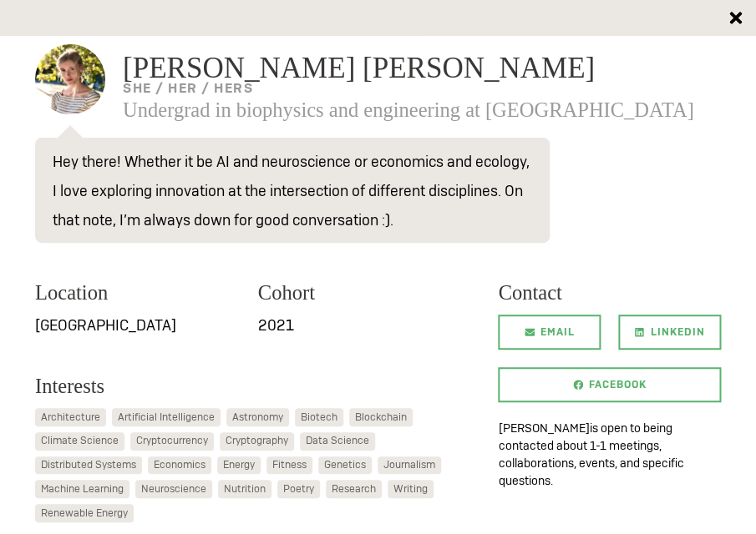 The width and height of the screenshot is (756, 534). I want to click on a: Facebook, so click(609, 385).